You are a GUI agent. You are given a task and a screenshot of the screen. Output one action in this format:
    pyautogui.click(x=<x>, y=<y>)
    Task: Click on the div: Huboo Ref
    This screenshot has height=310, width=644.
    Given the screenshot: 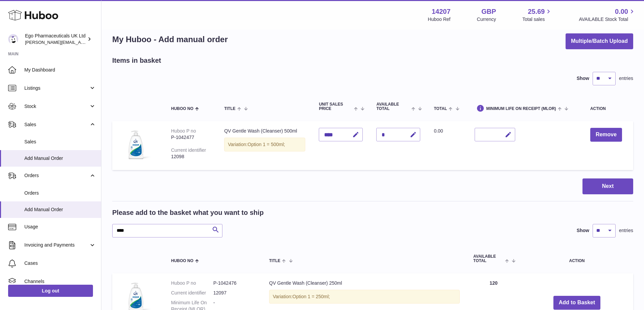 What is the action you would take?
    pyautogui.click(x=439, y=19)
    